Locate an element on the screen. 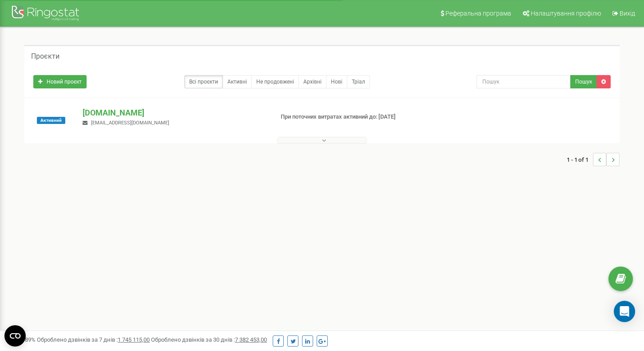  span: Реферальна програма is located at coordinates (478, 14).